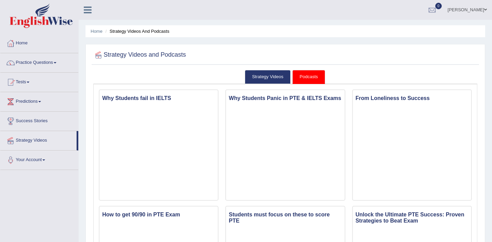 Image resolution: width=492 pixels, height=242 pixels. What do you see at coordinates (39, 159) in the screenshot?
I see `a: Your Account` at bounding box center [39, 159].